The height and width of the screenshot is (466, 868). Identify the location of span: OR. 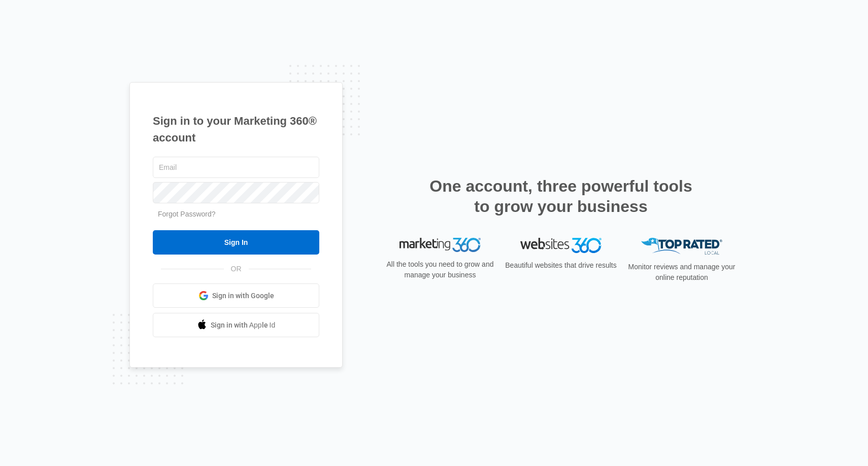
(236, 269).